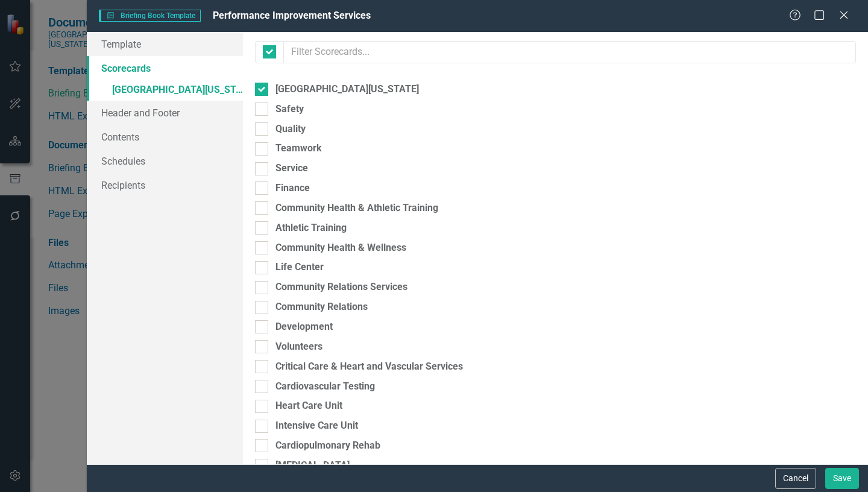 The height and width of the screenshot is (492, 868). What do you see at coordinates (165, 113) in the screenshot?
I see `a: Header and Footer` at bounding box center [165, 113].